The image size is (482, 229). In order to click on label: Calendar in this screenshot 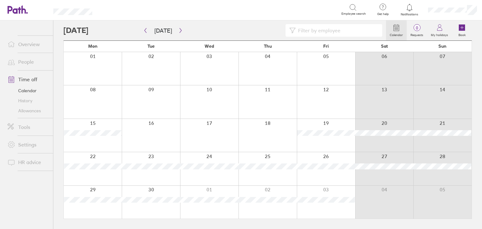, I will do `click(396, 34)`.